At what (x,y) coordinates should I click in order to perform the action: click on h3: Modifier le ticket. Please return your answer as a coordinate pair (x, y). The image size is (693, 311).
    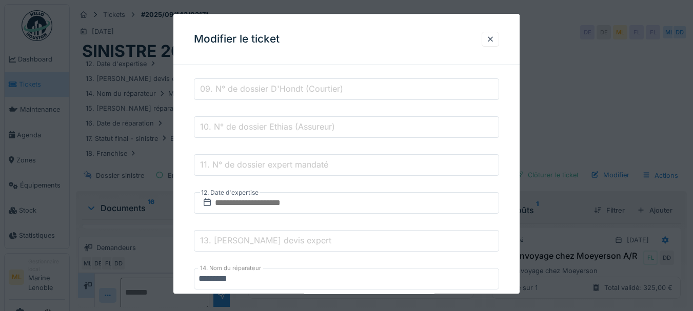
    Looking at the image, I should click on (236, 39).